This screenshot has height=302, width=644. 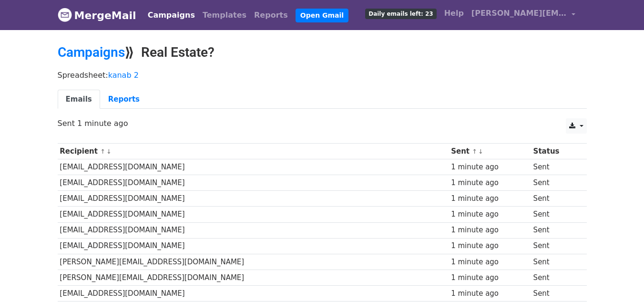 I want to click on p: Sent 1 minute ago, so click(x=322, y=123).